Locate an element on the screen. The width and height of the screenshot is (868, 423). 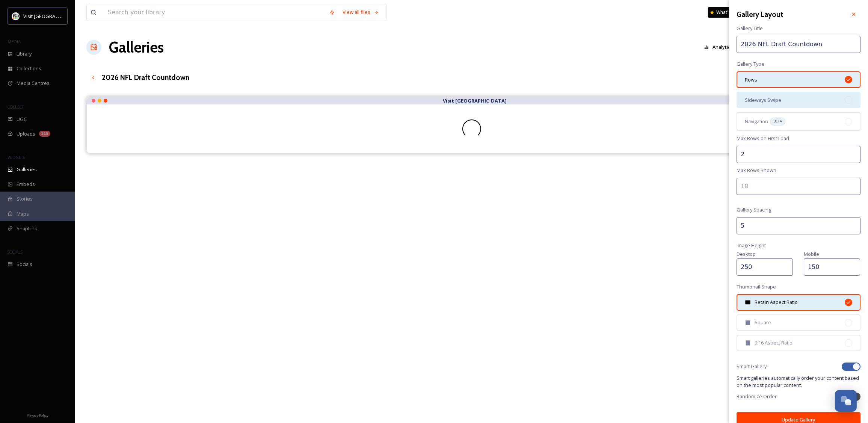
button: Open Chat is located at coordinates (846, 401).